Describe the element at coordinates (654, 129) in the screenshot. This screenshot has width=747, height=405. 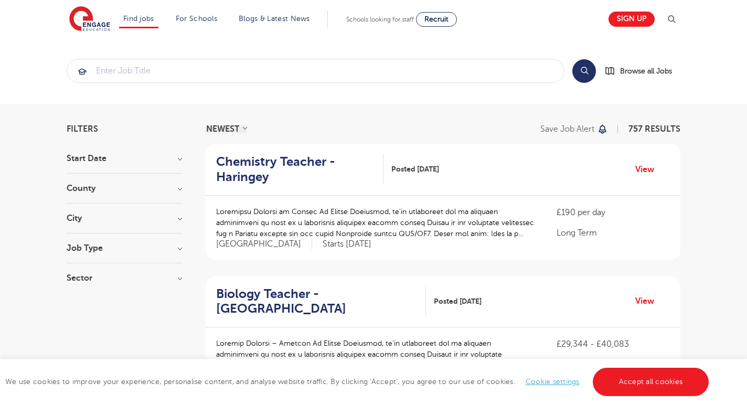
I see `span: 757 RESULTS` at that location.